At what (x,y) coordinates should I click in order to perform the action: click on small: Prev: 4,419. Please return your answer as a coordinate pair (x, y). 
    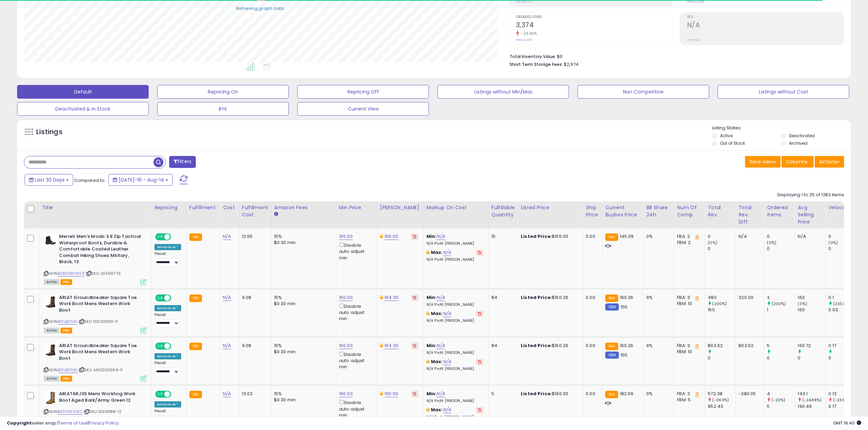
    Looking at the image, I should click on (524, 40).